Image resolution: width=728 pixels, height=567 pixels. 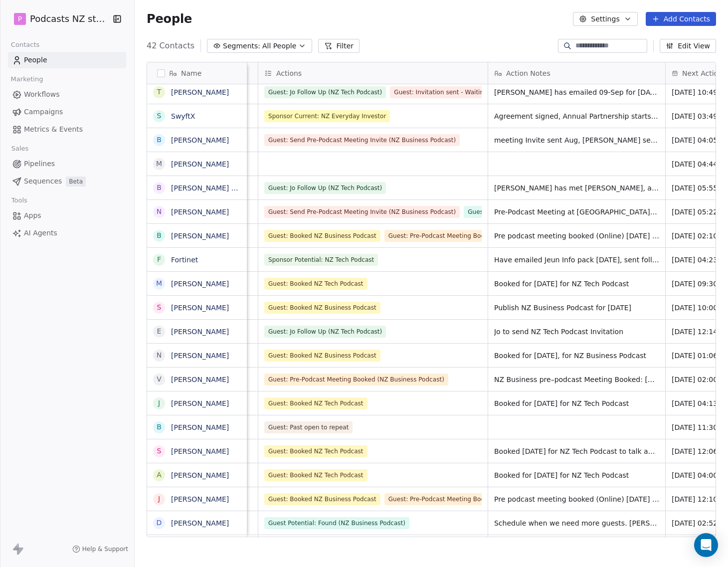 I want to click on a: Pipelines, so click(x=67, y=164).